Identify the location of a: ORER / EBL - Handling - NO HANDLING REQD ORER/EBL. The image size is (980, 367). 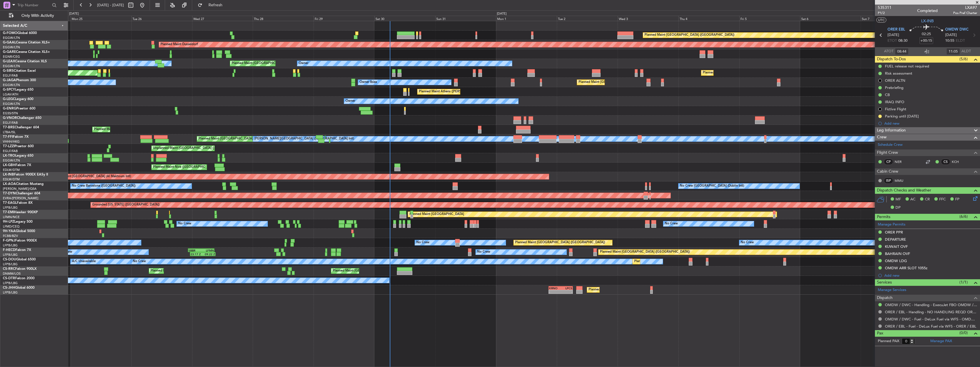
(930, 311).